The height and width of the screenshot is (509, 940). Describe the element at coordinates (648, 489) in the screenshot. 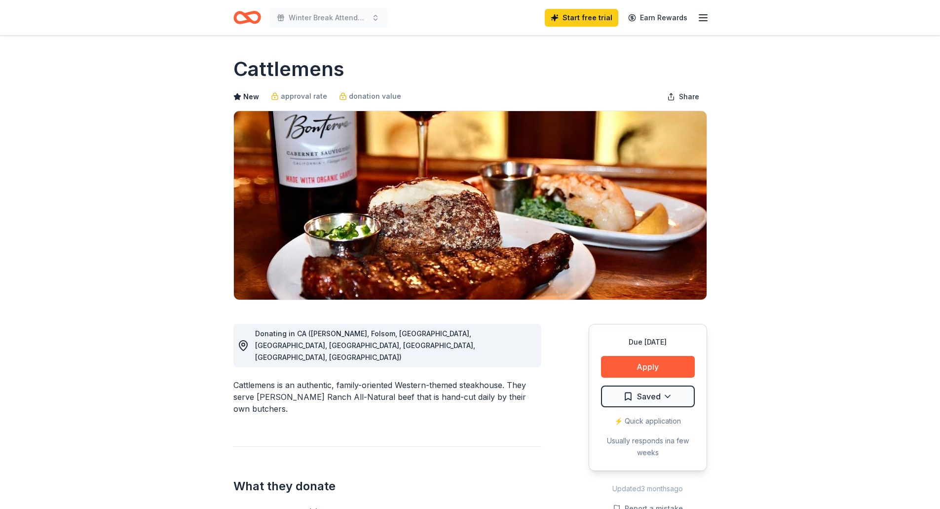

I see `div: Updated 3 months ago` at that location.